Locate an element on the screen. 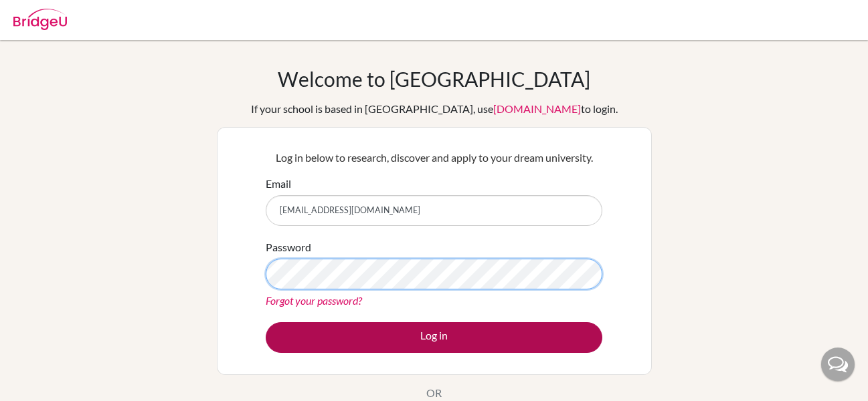 This screenshot has height=401, width=868. span: Ayuda is located at coordinates (47, 16).